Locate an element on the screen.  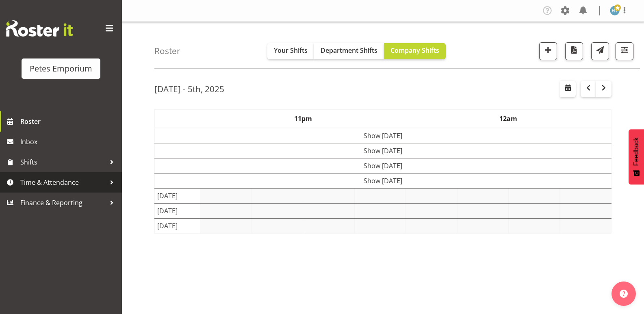
button: Select a specific date within the roster. is located at coordinates (568, 89).